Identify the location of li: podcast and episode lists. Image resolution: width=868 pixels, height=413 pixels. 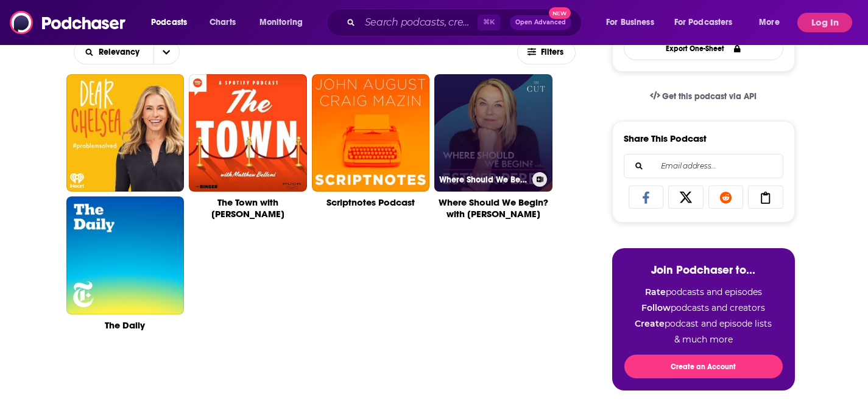
(704, 324).